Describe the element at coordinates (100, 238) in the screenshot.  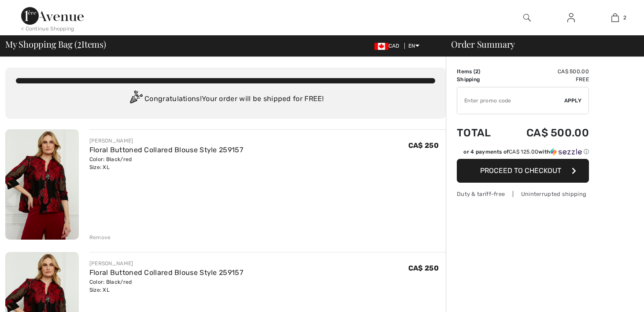
I see `div: Remove` at that location.